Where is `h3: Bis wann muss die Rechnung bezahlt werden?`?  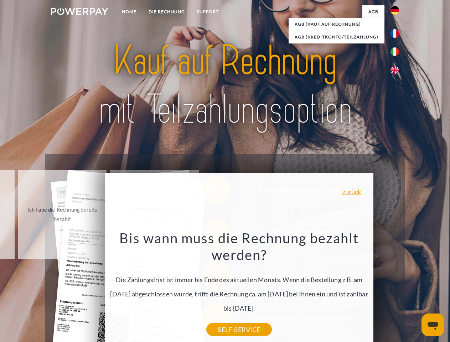 h3: Bis wann muss die Rechnung bezahlt werden? is located at coordinates (239, 247).